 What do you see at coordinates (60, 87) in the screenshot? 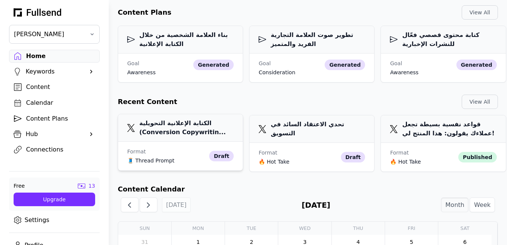
I see `div: Content` at bounding box center [60, 87].